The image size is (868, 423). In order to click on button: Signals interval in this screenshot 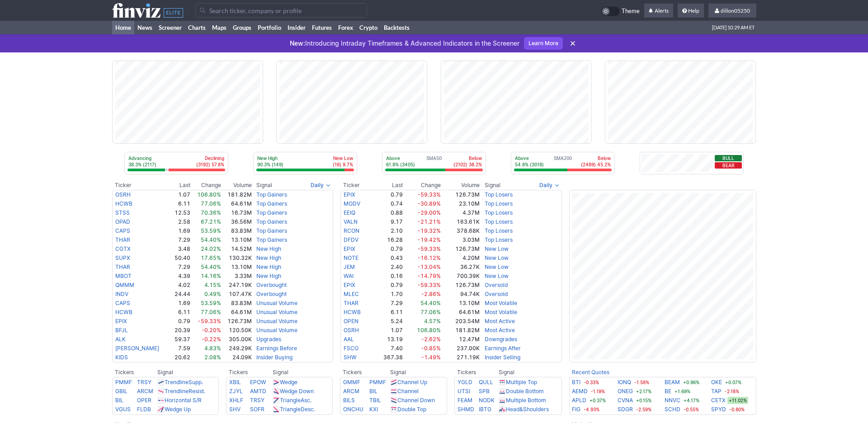, I will do `click(549, 185)`.